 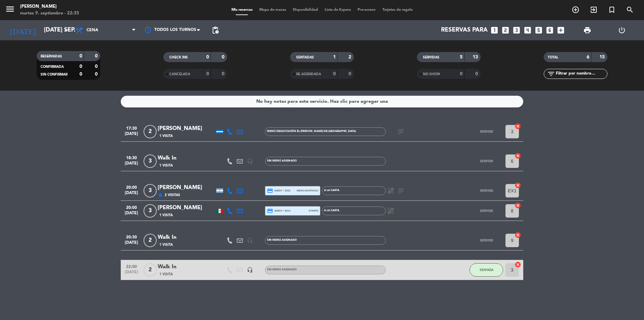 What do you see at coordinates (322, 101) in the screenshot?
I see `div: No hay notas para este servicio. Haz clic para agregar una` at bounding box center [322, 101].